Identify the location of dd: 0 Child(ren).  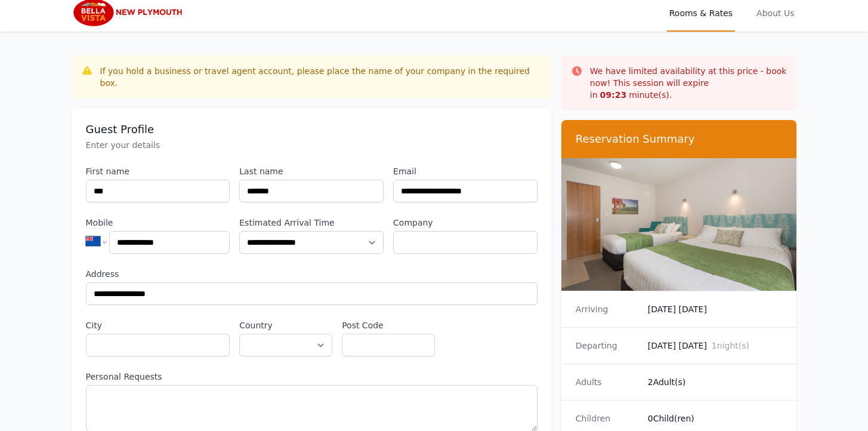
(715, 419).